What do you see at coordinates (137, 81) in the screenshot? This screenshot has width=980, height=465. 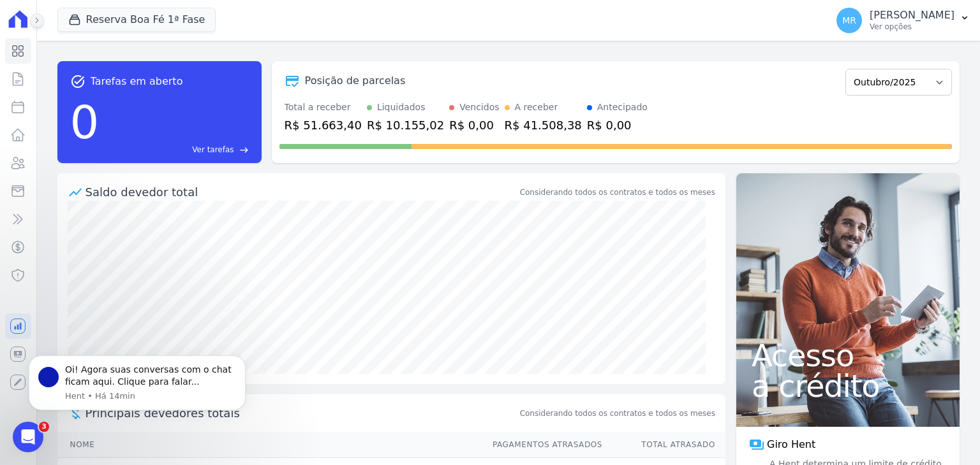 I see `span: Tarefas em aberto` at bounding box center [137, 81].